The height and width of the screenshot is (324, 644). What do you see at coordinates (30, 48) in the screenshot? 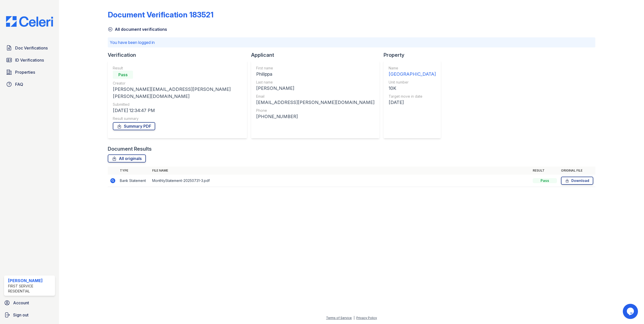
I see `a: Doc Verifications` at bounding box center [30, 48].